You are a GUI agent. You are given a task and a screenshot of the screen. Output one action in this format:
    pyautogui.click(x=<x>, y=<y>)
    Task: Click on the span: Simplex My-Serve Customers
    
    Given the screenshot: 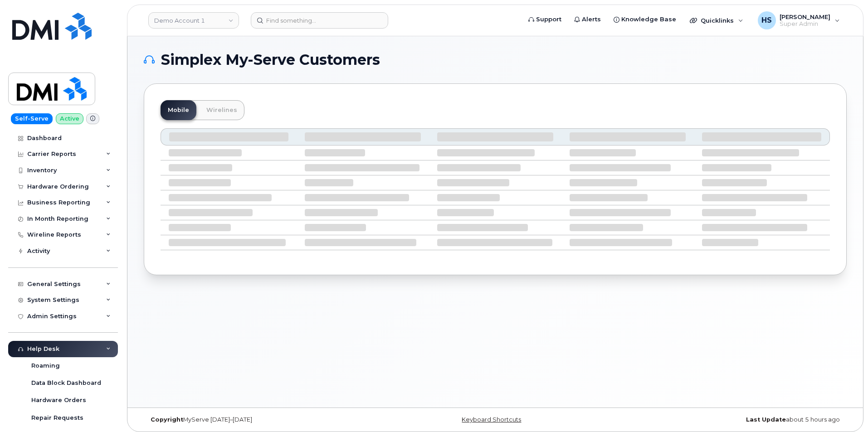 What is the action you would take?
    pyautogui.click(x=270, y=60)
    